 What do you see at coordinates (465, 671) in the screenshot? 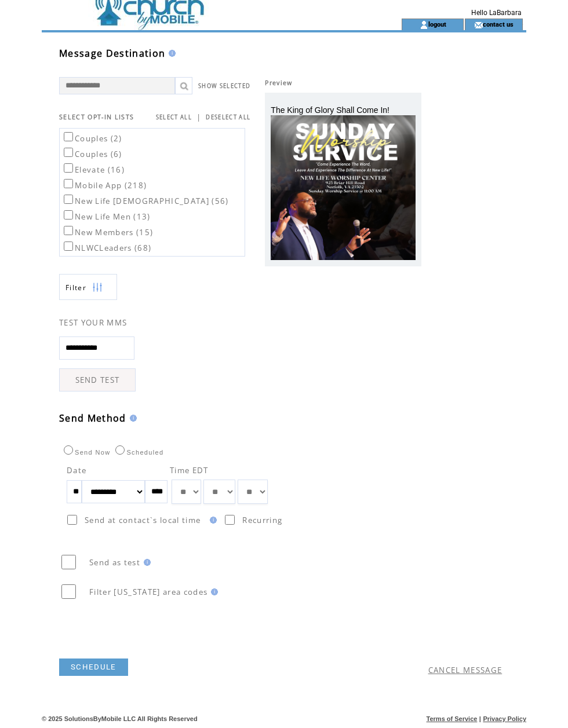
I see `a: CANCEL MESSAGE` at bounding box center [465, 671].